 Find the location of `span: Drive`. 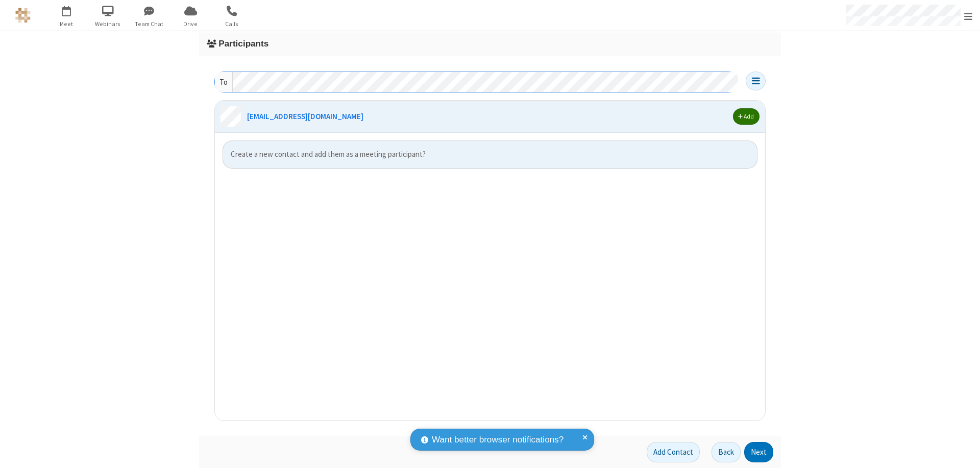

span: Drive is located at coordinates (191, 24).